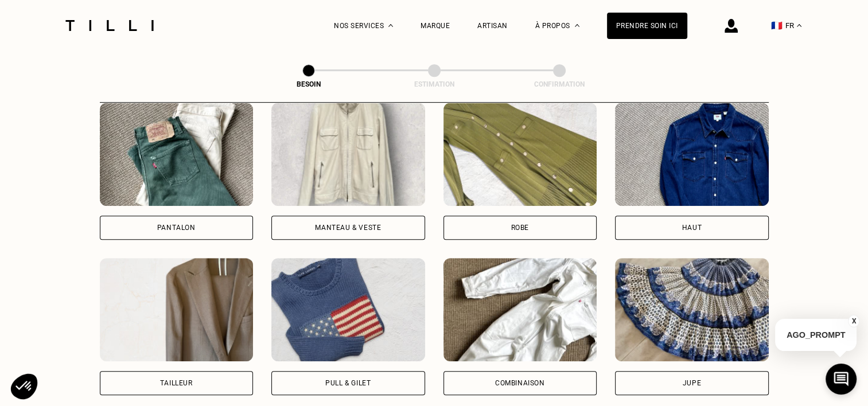 This screenshot has height=406, width=868. Describe the element at coordinates (391, 26) in the screenshot. I see `img: Menu déroulant` at that location.